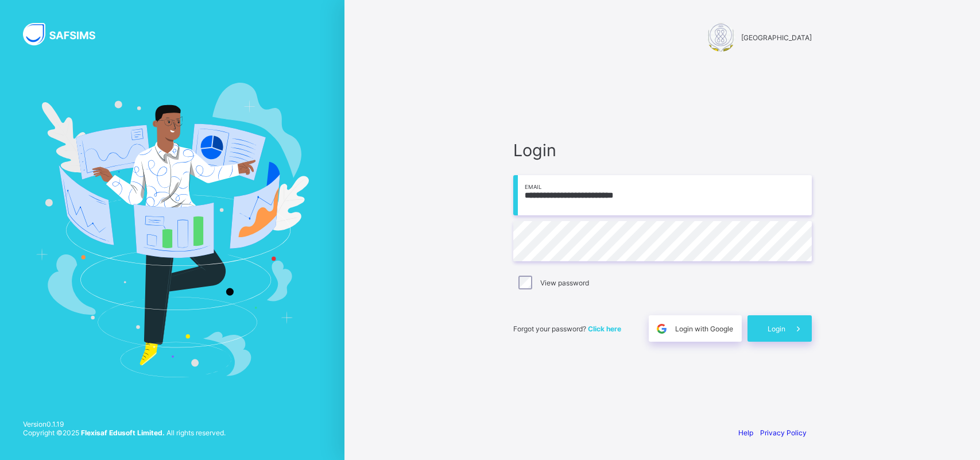  What do you see at coordinates (564, 282) in the screenshot?
I see `label: View password` at bounding box center [564, 282].